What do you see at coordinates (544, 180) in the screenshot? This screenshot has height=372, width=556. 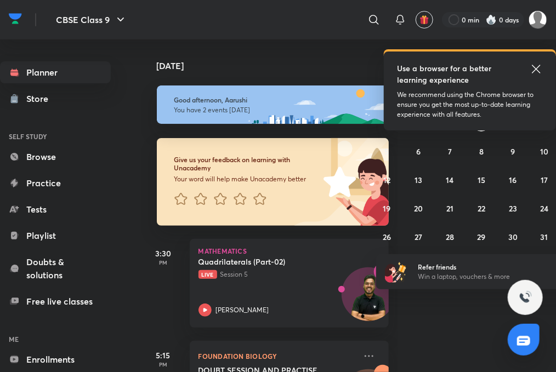 I see `abbr: October 17, 2025` at bounding box center [544, 180].